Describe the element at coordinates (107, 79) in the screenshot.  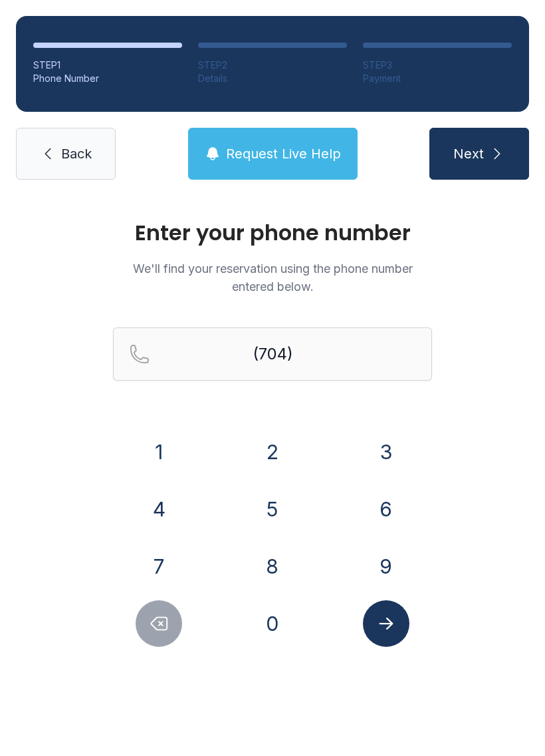
I see `div: Phone Number` at that location.